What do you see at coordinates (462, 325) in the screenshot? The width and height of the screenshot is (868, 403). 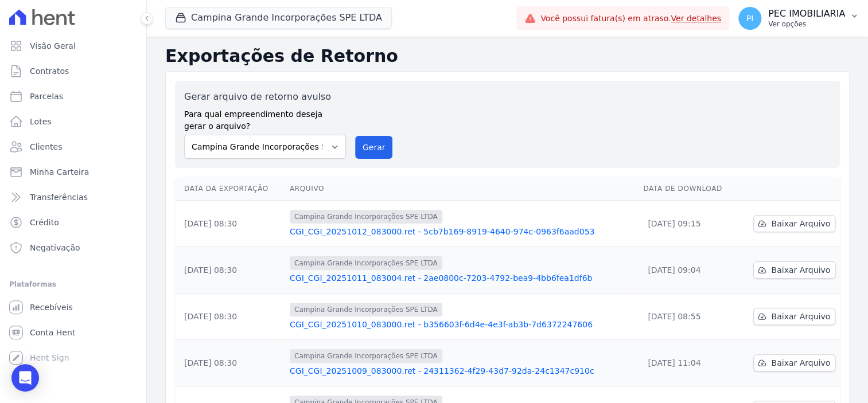 I see `a: CGI_CGI_20251010_083000.ret - b356603f-6d4e-4e3f-ab3b-7d6372247606` at bounding box center [462, 325].